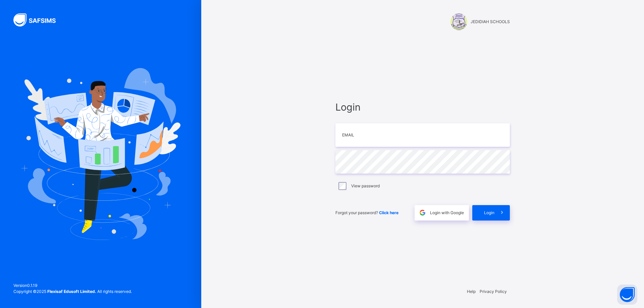 This screenshot has width=644, height=308. I want to click on span: Login with Google, so click(447, 213).